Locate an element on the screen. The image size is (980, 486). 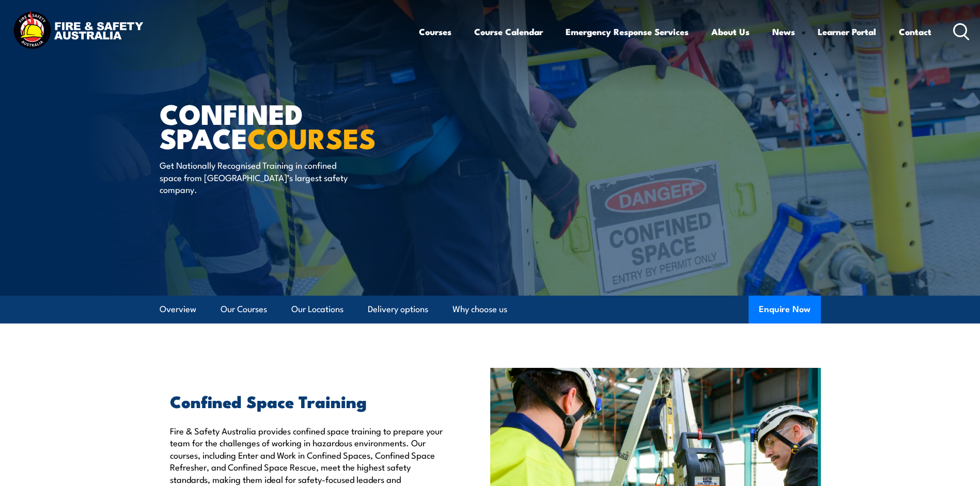
button: Enquire Now is located at coordinates (784, 310).